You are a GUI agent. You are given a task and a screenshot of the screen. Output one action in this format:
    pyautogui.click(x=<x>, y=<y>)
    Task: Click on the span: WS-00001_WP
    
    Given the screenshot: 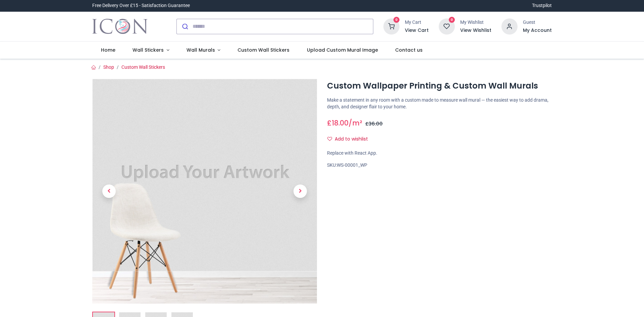 What is the action you would take?
    pyautogui.click(x=352, y=165)
    